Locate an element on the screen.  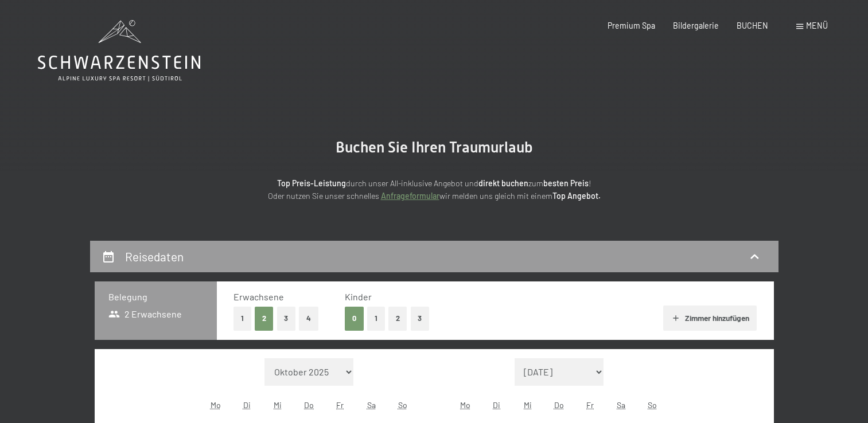
a: Premium Spa is located at coordinates (631, 25).